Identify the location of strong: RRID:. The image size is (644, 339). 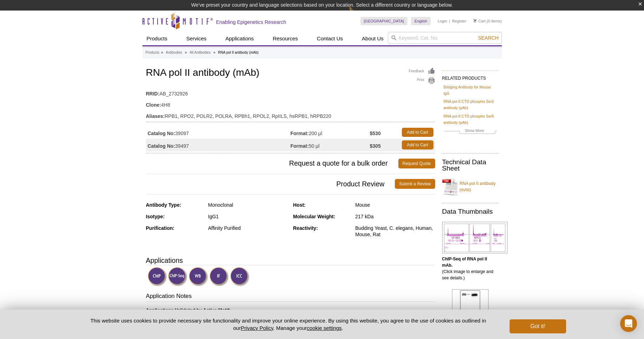
(153, 94).